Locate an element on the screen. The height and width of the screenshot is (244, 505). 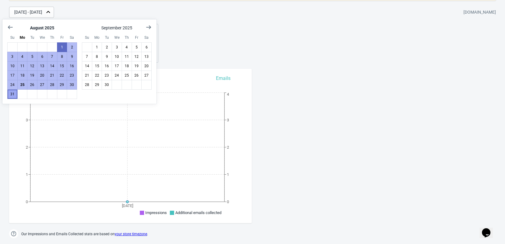
button: August 4 2025 is located at coordinates (22, 57).